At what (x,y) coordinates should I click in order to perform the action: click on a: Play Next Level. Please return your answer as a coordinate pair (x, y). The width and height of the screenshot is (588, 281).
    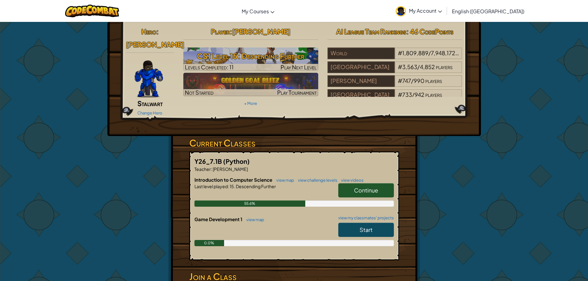
    Looking at the image, I should click on (251, 59).